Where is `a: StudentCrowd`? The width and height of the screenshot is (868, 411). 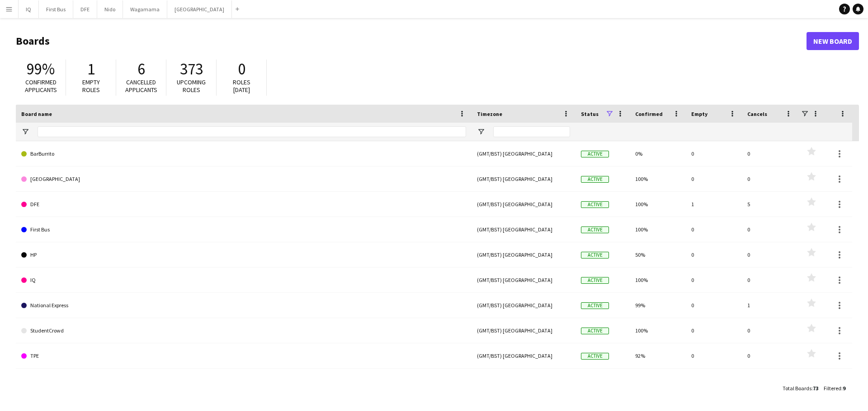
a: StudentCrowd is located at coordinates (243, 331).